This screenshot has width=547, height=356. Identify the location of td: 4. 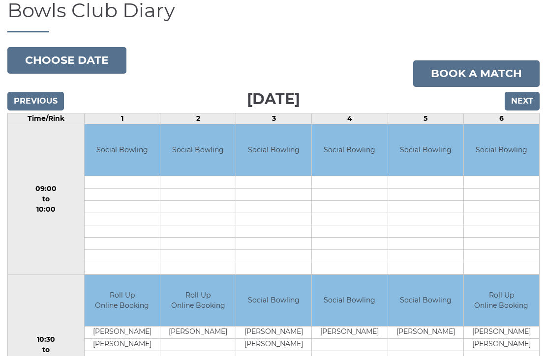
(350, 119).